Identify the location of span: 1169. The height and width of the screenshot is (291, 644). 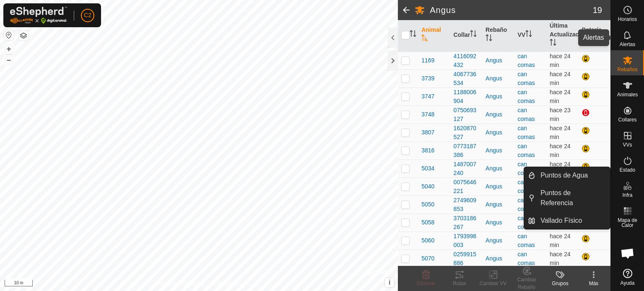
(428, 61).